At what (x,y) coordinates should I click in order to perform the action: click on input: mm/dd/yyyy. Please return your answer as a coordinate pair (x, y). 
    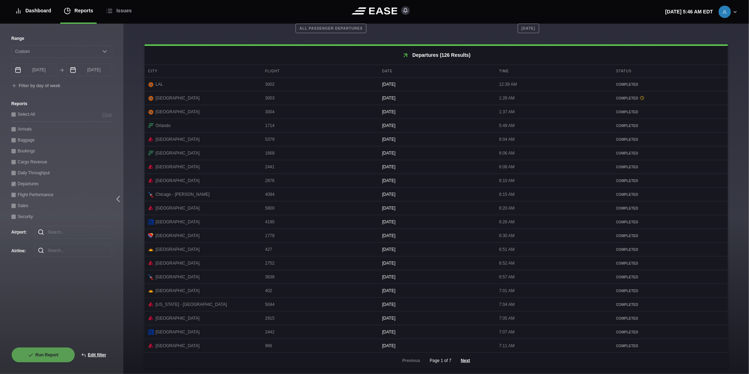
    Looking at the image, I should click on (34, 70).